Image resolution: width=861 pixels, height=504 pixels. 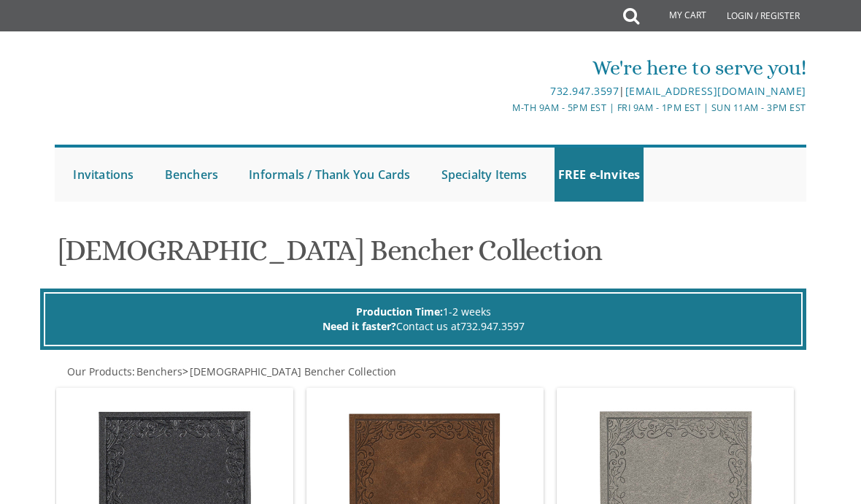 What do you see at coordinates (555, 68) in the screenshot?
I see `div: We're here to serve you!` at bounding box center [555, 68].